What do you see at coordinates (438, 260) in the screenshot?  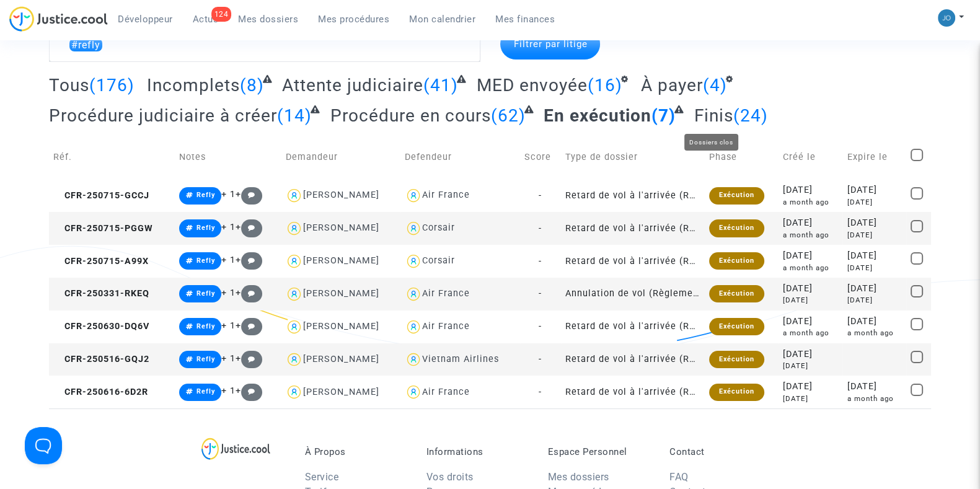 I see `div: Corsair` at bounding box center [438, 260].